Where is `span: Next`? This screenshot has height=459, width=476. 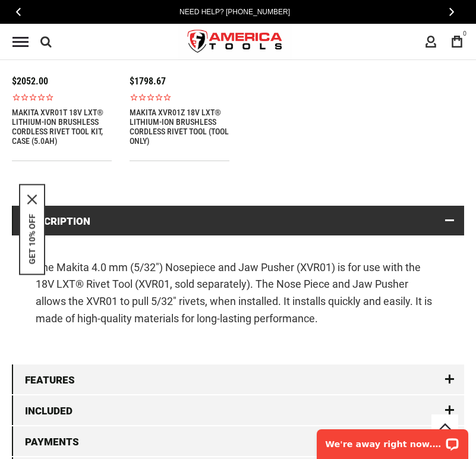 span: Next is located at coordinates (452, 11).